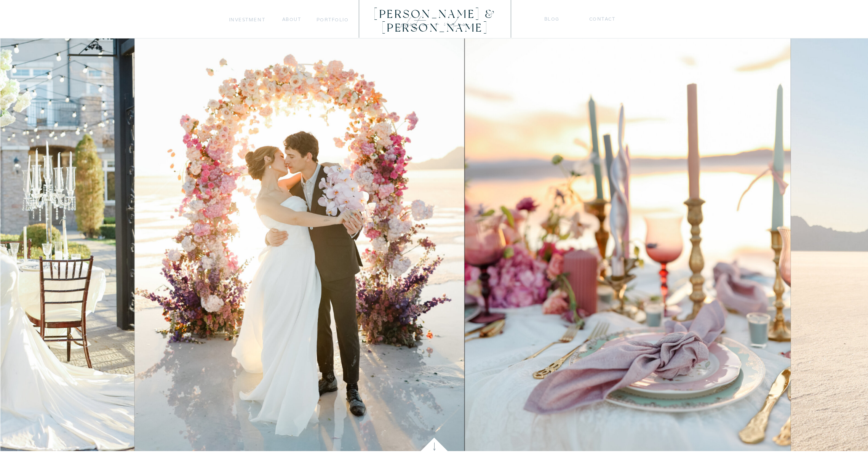 This screenshot has height=453, width=868. Describe the element at coordinates (551, 19) in the screenshot. I see `a: blog` at that location.